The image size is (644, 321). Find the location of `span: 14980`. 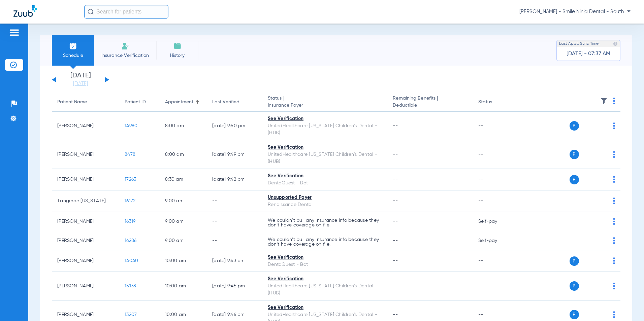

span: 14980 is located at coordinates (131, 126).